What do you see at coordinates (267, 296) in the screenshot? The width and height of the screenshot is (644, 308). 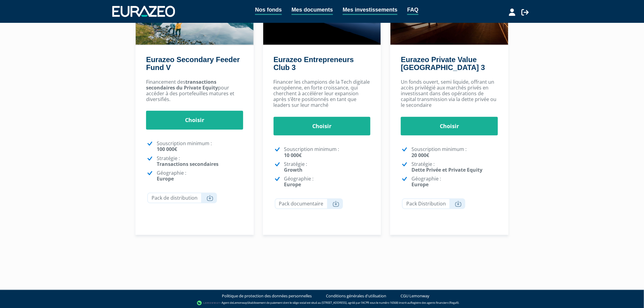 I see `a: Politique de protection des données personnelles` at bounding box center [267, 296].